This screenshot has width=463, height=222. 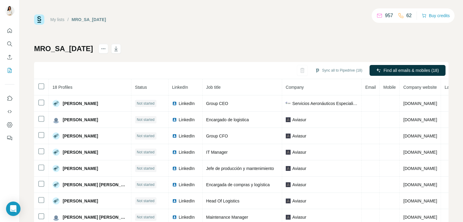 What do you see at coordinates (10, 98) in the screenshot?
I see `button: Use Surfe on LinkedIn` at bounding box center [10, 98].